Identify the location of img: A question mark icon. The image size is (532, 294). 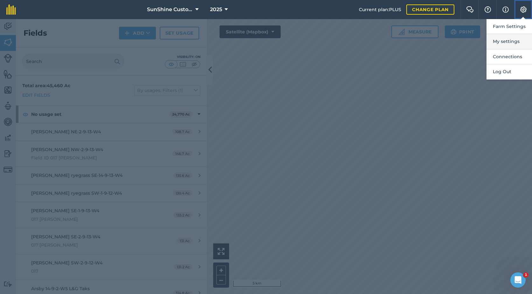
(488, 10).